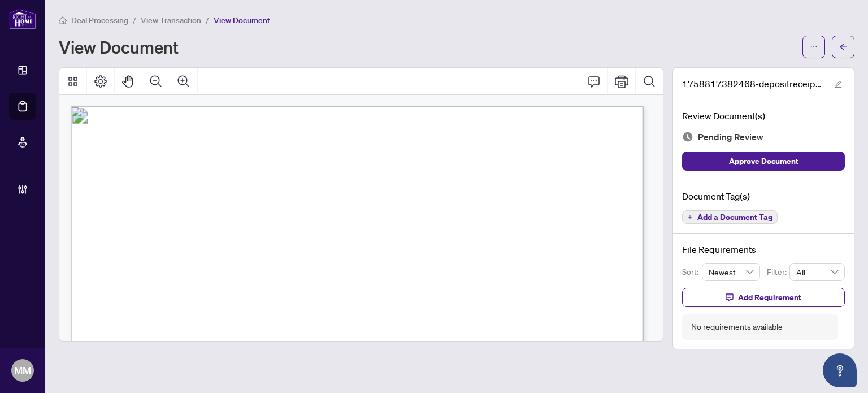 The image size is (868, 393). I want to click on button: Add Requirement, so click(764, 297).